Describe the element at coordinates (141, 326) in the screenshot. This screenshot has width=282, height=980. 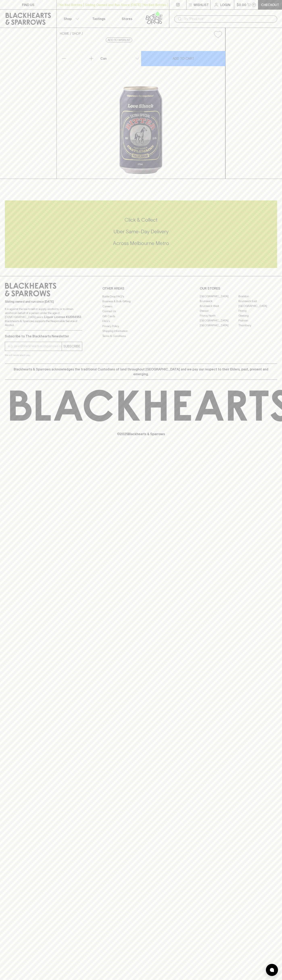
I see `a: Privacy Policy` at that location.